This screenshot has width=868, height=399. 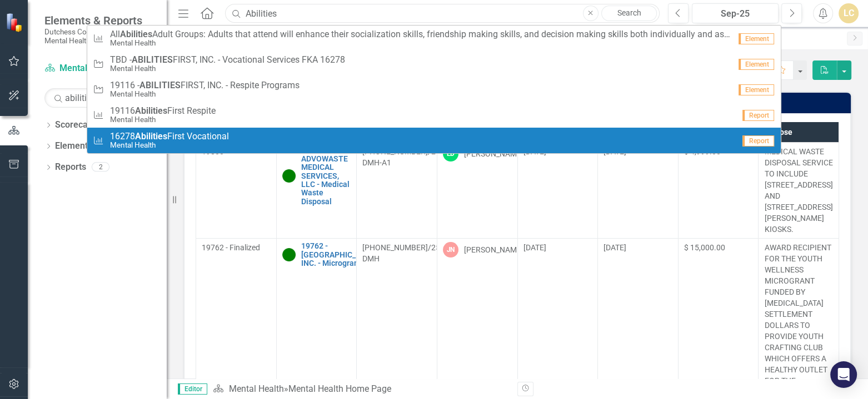 What do you see at coordinates (434, 89) in the screenshot?
I see `a: 19116 -ABILITIESFIRST, INC. - Respite ProgramsMental HealthElement` at bounding box center [434, 89].